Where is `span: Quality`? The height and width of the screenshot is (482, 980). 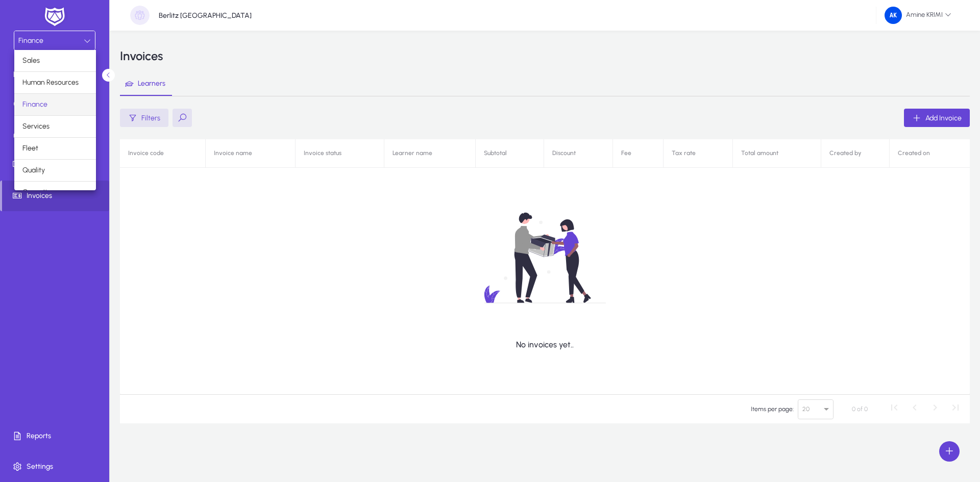 span: Quality is located at coordinates (33, 170).